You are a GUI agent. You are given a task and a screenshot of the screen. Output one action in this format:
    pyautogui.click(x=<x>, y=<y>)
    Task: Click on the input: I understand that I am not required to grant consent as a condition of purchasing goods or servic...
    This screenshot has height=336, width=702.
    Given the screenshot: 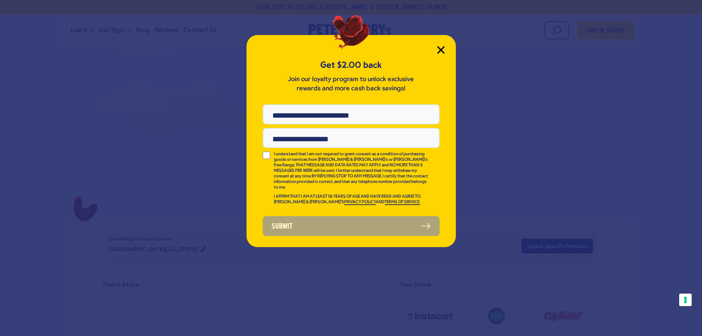 What is the action you would take?
    pyautogui.click(x=266, y=155)
    